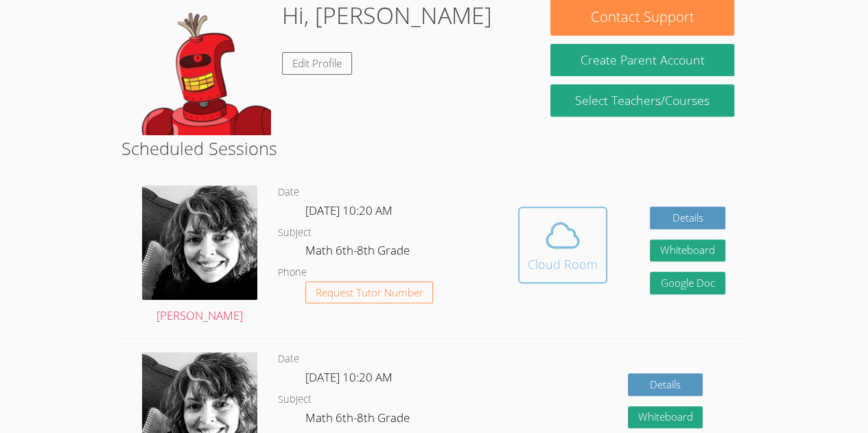 Image resolution: width=868 pixels, height=433 pixels. What do you see at coordinates (563, 265) in the screenshot?
I see `div: Cloud Room` at bounding box center [563, 265].